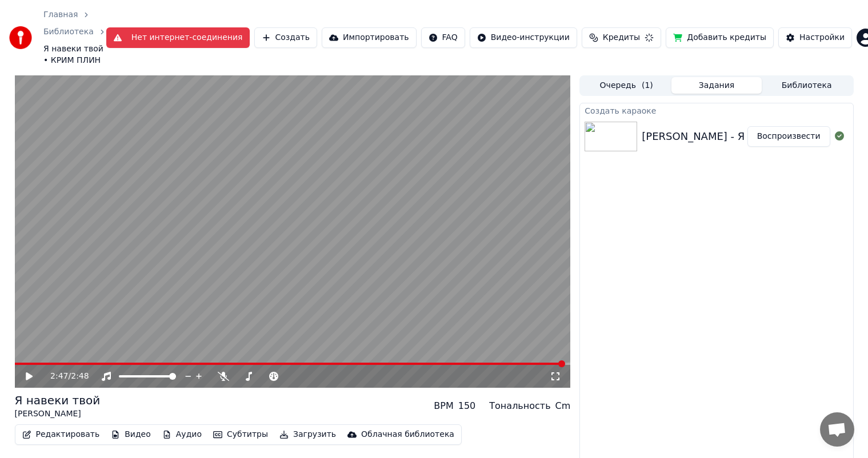  Describe the element at coordinates (821, 38) in the screenshot. I see `div: Настройки` at that location.